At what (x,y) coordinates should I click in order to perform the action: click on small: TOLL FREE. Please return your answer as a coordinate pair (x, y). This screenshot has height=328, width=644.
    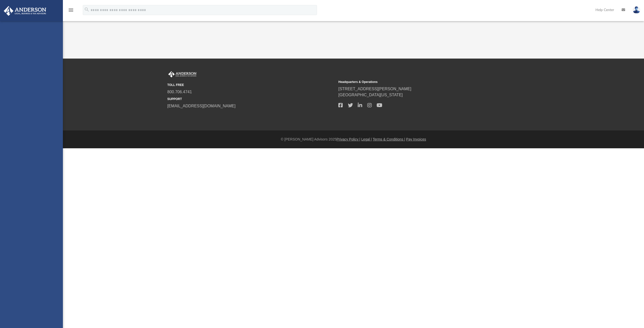
    Looking at the image, I should click on (251, 85).